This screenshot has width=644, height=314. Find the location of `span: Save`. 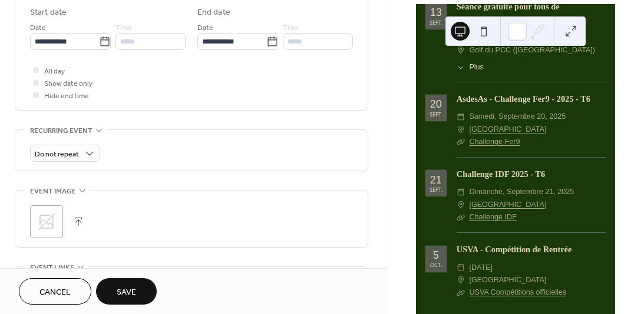

span: Save is located at coordinates (126, 292).